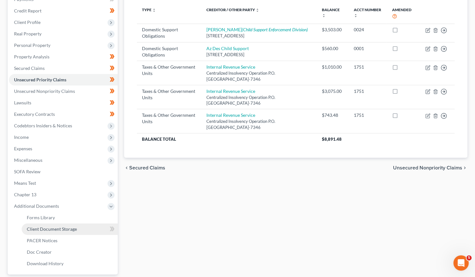  Describe the element at coordinates (333, 48) in the screenshot. I see `div: $560.00` at that location.